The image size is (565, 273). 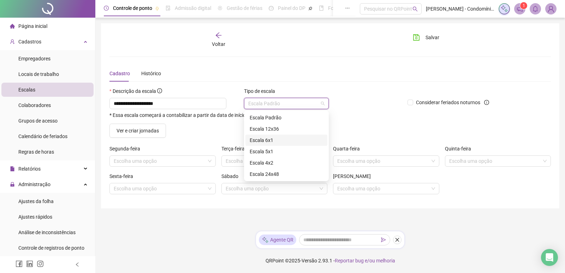 I want to click on span: user-add, so click(x=12, y=42).